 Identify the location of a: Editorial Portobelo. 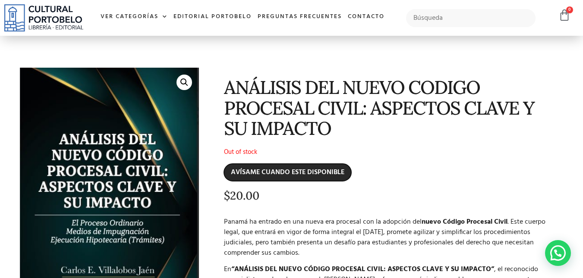
(212, 17).